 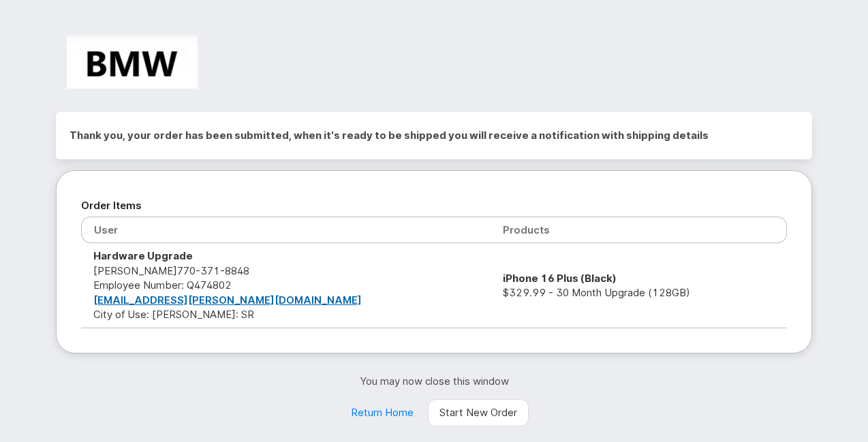 What do you see at coordinates (434, 205) in the screenshot?
I see `h2: Order Items` at bounding box center [434, 205].